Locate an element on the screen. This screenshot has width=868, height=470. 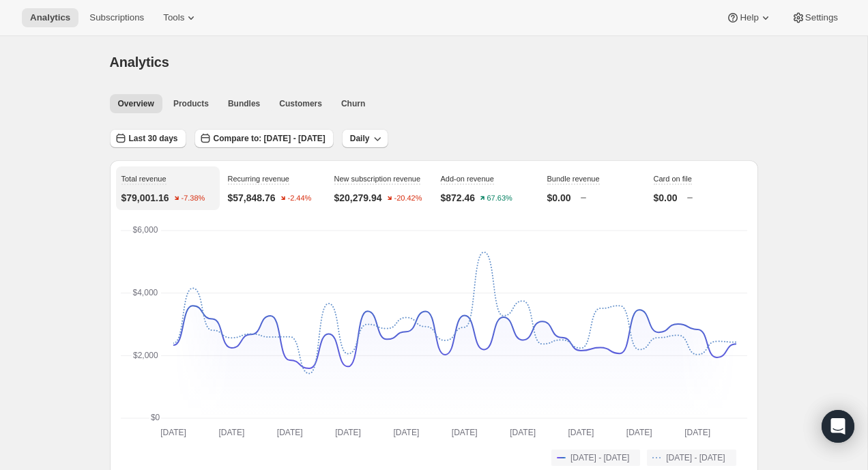
button: Settings is located at coordinates (815, 18).